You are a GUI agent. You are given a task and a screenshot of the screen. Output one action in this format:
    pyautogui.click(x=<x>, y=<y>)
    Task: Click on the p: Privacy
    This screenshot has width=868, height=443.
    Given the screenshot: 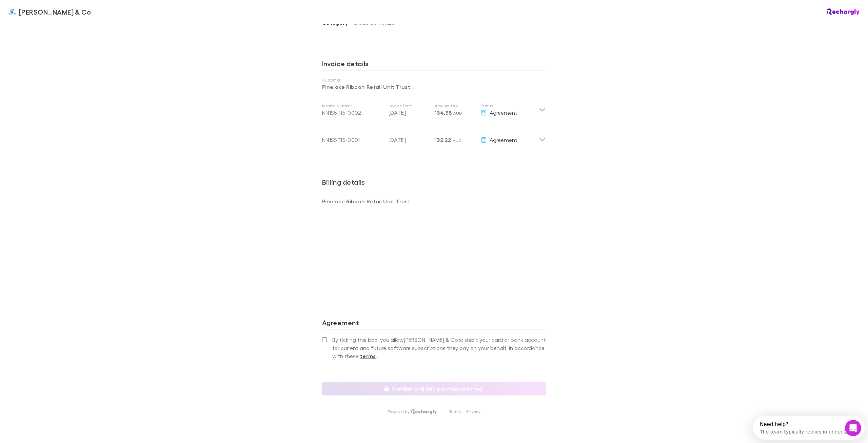 What is the action you would take?
    pyautogui.click(x=474, y=411)
    